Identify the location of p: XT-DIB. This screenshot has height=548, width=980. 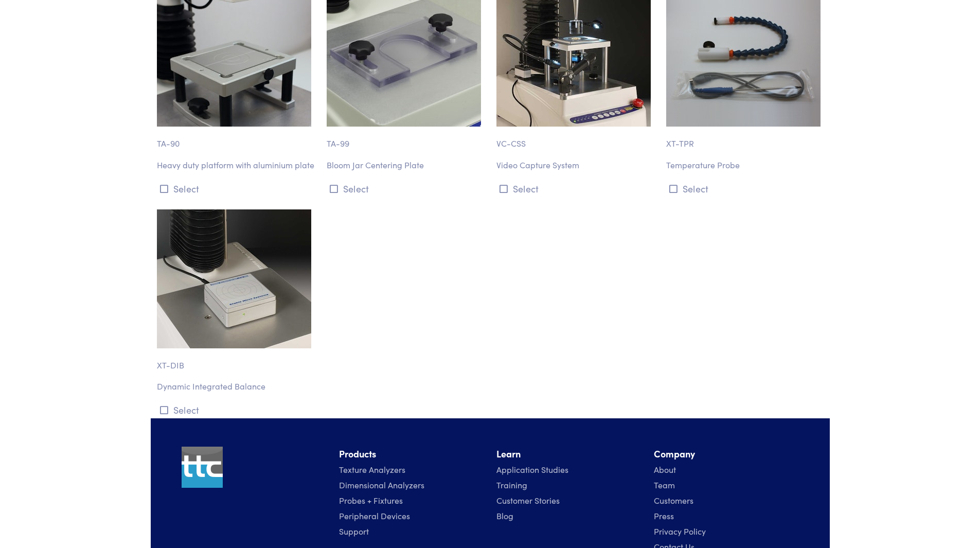
(236, 360).